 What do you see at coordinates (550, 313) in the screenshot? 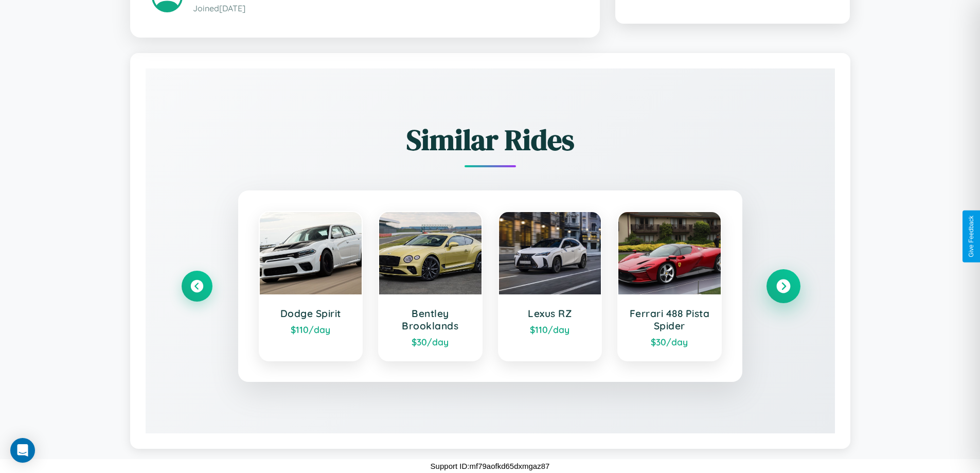
I see `h3: Lexus RZ` at bounding box center [550, 313].